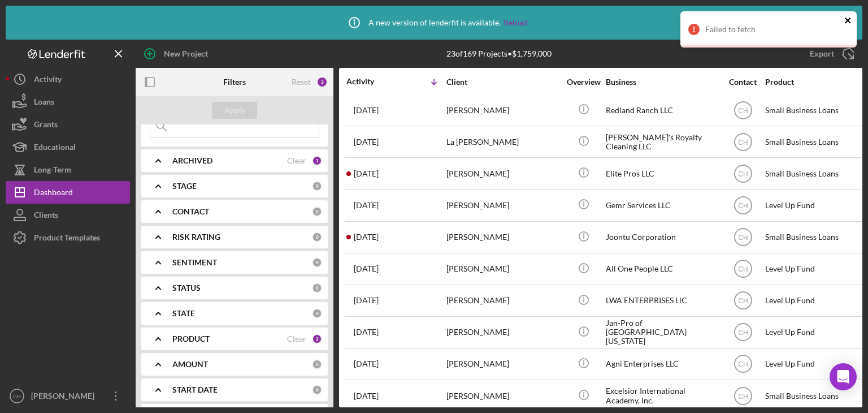 The height and width of the screenshot is (413, 868). I want to click on time: 2025-07-31 16:42, so click(366, 142).